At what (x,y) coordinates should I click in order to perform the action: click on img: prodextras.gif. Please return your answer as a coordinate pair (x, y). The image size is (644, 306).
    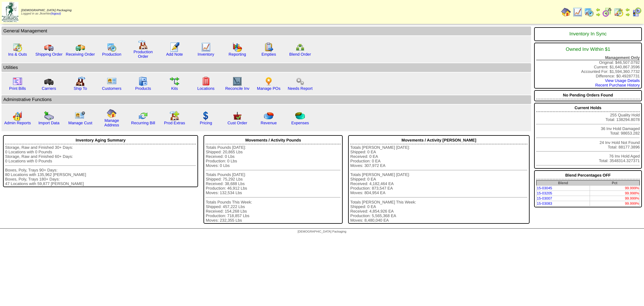
    Looking at the image, I should click on (175, 115).